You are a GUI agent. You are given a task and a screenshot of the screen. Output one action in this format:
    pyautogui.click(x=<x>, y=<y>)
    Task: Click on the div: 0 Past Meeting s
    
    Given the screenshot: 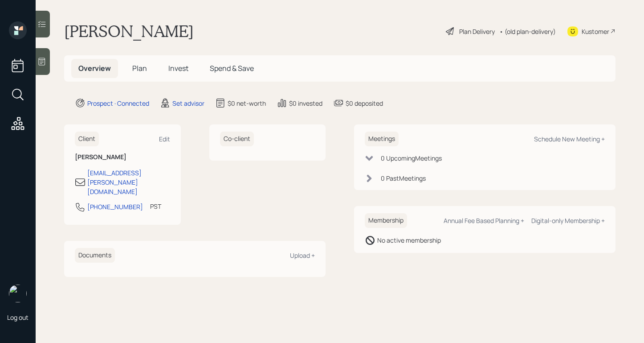 What is the action you would take?
    pyautogui.click(x=403, y=177)
    